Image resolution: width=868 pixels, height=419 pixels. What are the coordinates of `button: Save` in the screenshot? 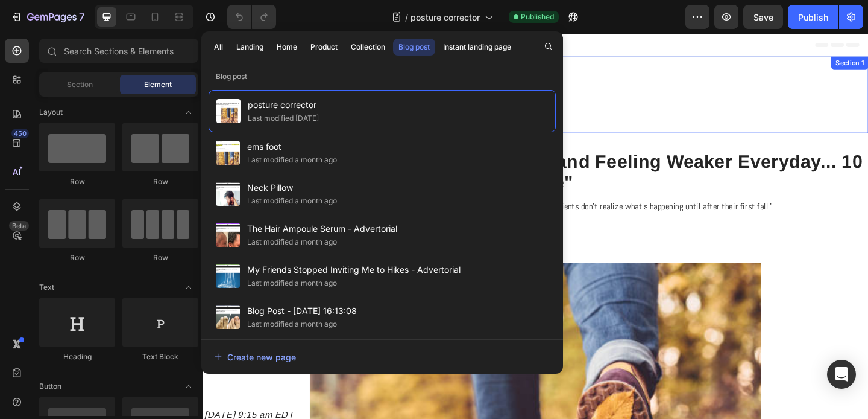 It's located at (763, 17).